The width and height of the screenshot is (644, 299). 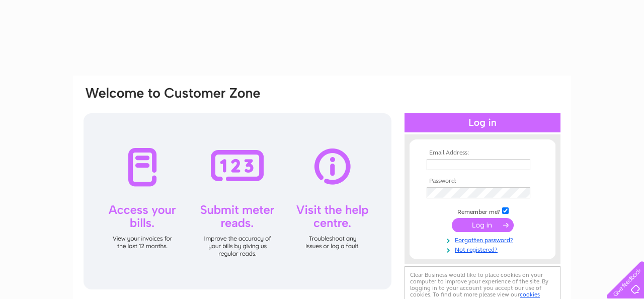 I want to click on a: Not registered?, so click(x=483, y=249).